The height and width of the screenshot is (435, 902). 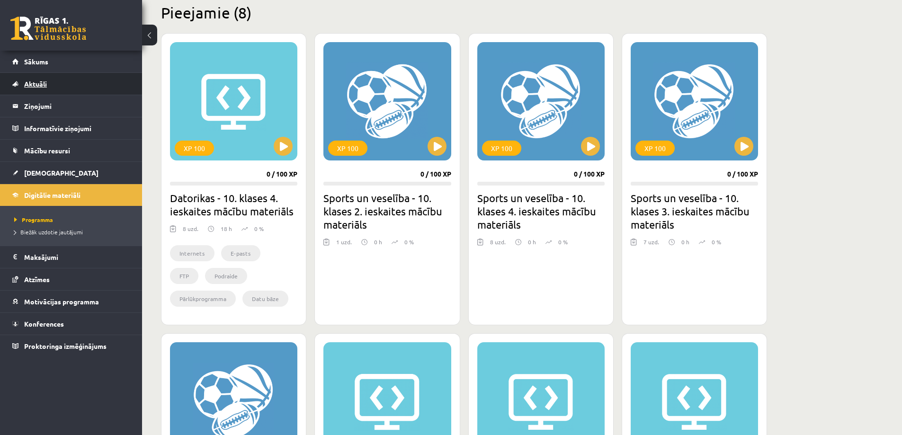 What do you see at coordinates (226, 276) in the screenshot?
I see `li: Podraide` at bounding box center [226, 276].